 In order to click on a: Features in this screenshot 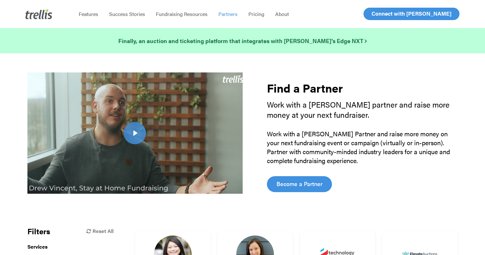, I will do `click(88, 14)`.